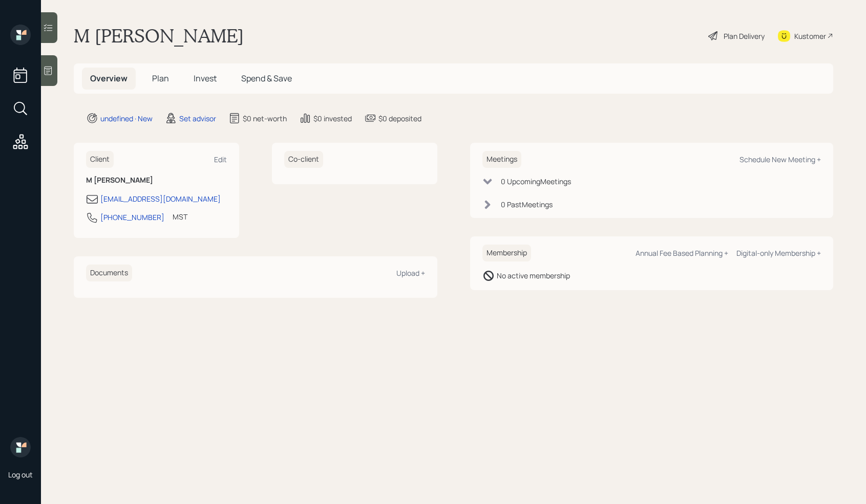 The width and height of the screenshot is (866, 504). I want to click on div: $0 net-worth, so click(265, 118).